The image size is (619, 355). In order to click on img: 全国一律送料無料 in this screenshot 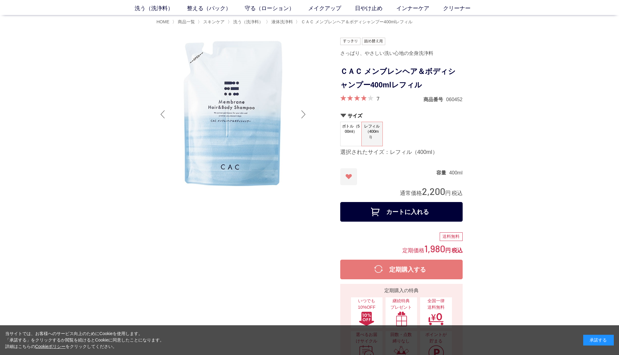, I will do `click(436, 318)`.